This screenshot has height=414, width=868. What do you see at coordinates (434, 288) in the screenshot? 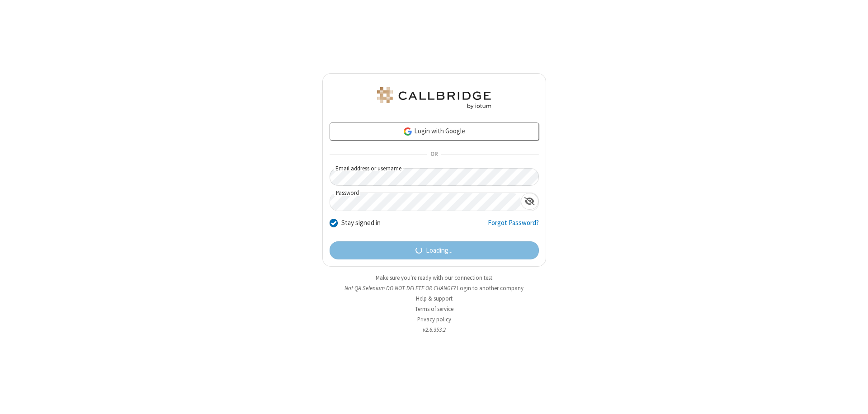
I see `li: Not QA Selenium DO NOT DELETE OR CHANGE?` at bounding box center [434, 288].